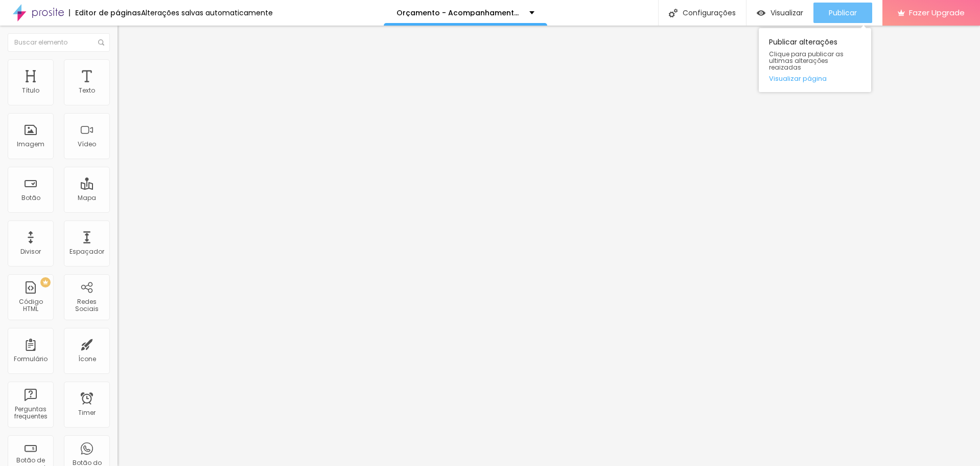  Describe the element at coordinates (842, 13) in the screenshot. I see `button: Publicar` at that location.